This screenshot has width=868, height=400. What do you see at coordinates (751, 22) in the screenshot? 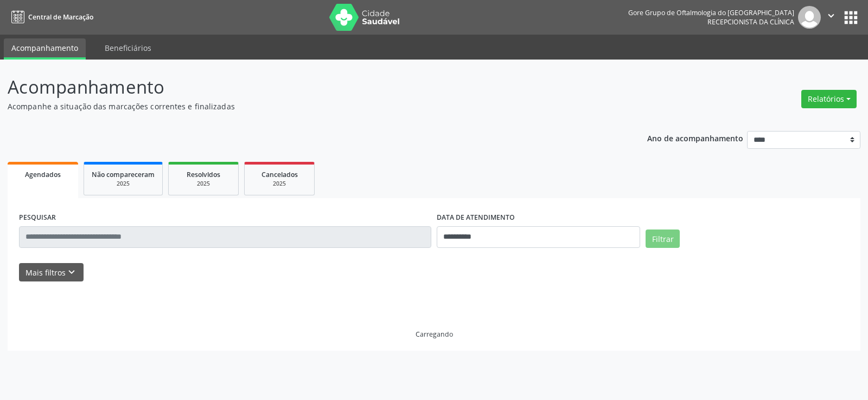
I see `span: Recepcionista da clínica` at bounding box center [751, 22].